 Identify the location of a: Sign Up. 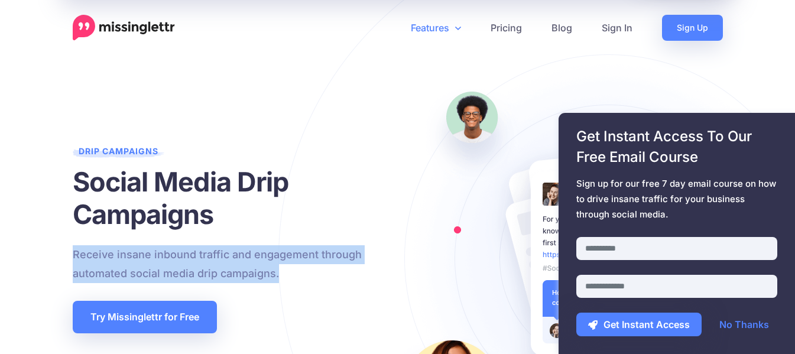
(692, 28).